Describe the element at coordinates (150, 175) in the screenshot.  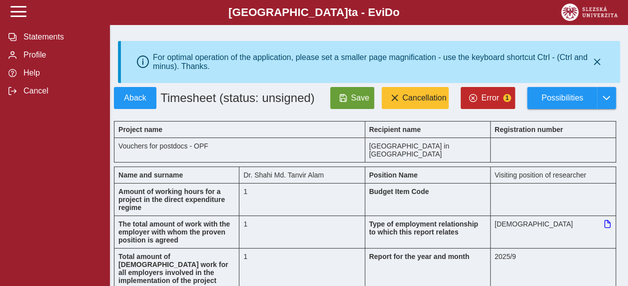
I see `b: Name and surname` at that location.